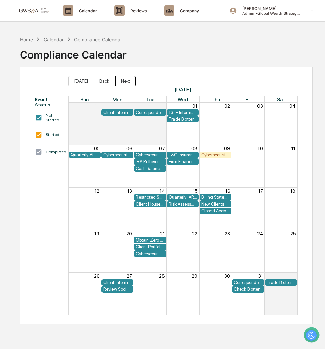 This screenshot has height=349, width=325. What do you see at coordinates (150, 247) in the screenshot?
I see `div: Client Portfolios` at bounding box center [150, 247].